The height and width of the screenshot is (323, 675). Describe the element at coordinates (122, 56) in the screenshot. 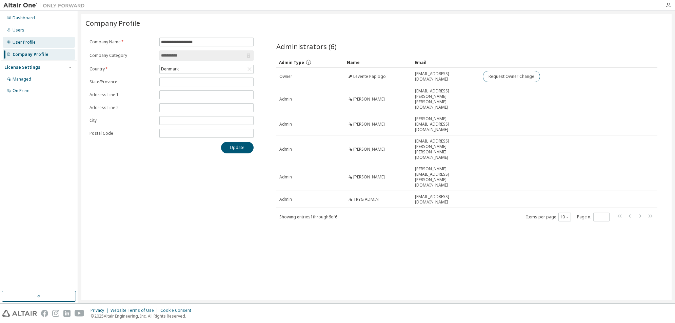

I see `label: Company Category` at that location.